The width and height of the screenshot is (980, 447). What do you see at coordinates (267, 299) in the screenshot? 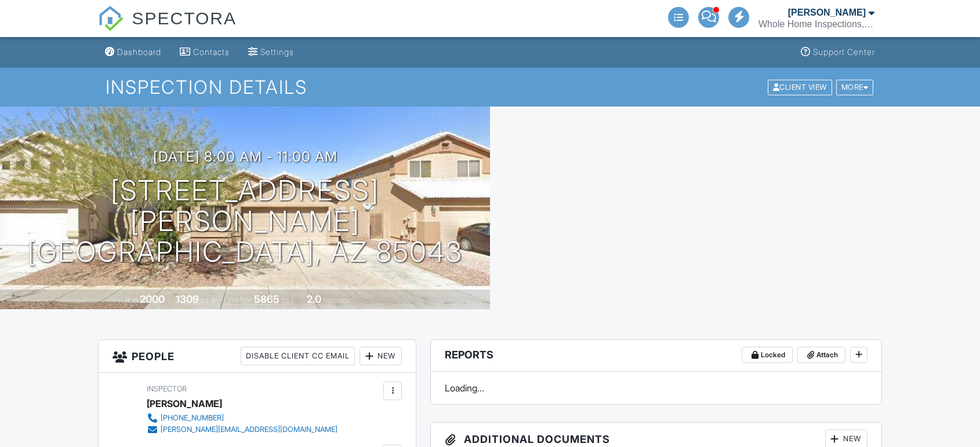
I see `div: 5865` at bounding box center [267, 299].